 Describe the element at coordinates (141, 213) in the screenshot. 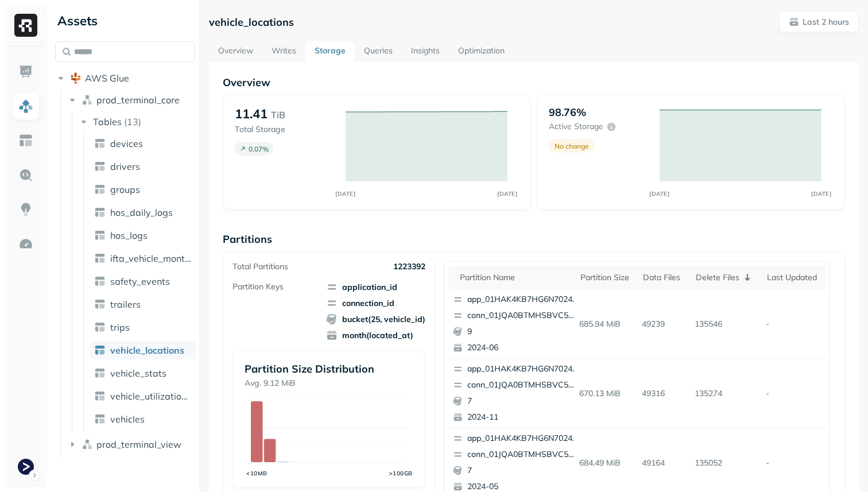

I see `span: hos_daily_logs` at that location.